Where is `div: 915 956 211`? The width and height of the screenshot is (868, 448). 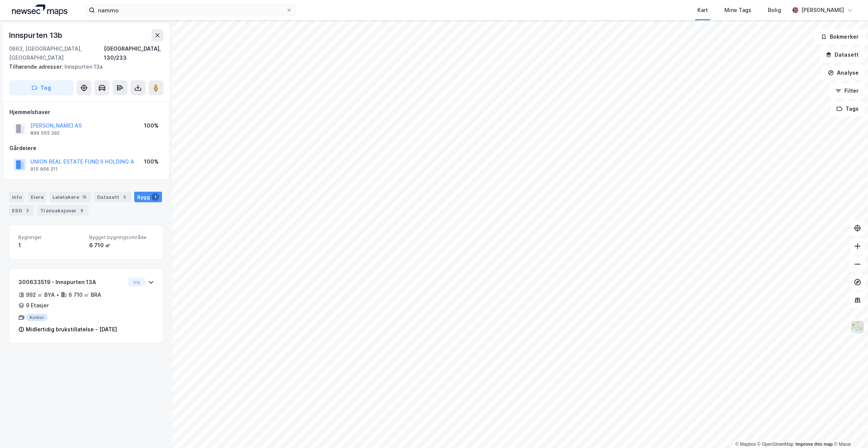 div: 915 956 211 is located at coordinates (44, 169).